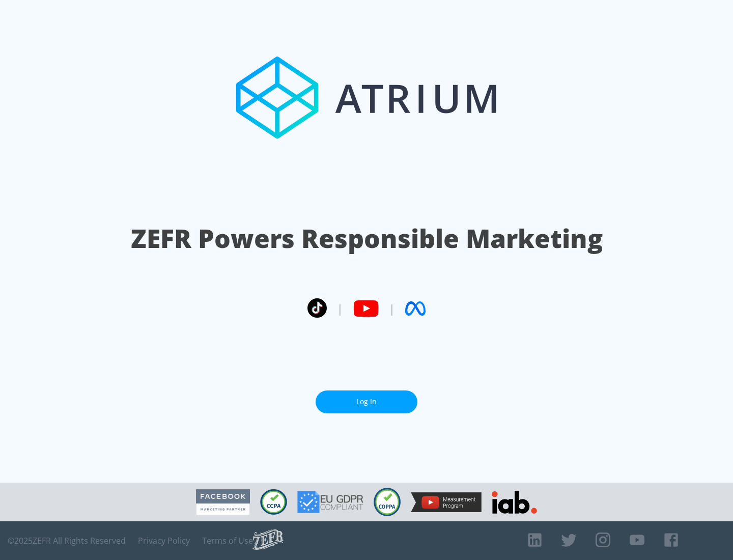 The height and width of the screenshot is (560, 733). What do you see at coordinates (330, 502) in the screenshot?
I see `img: GDPR Compliant` at bounding box center [330, 502].